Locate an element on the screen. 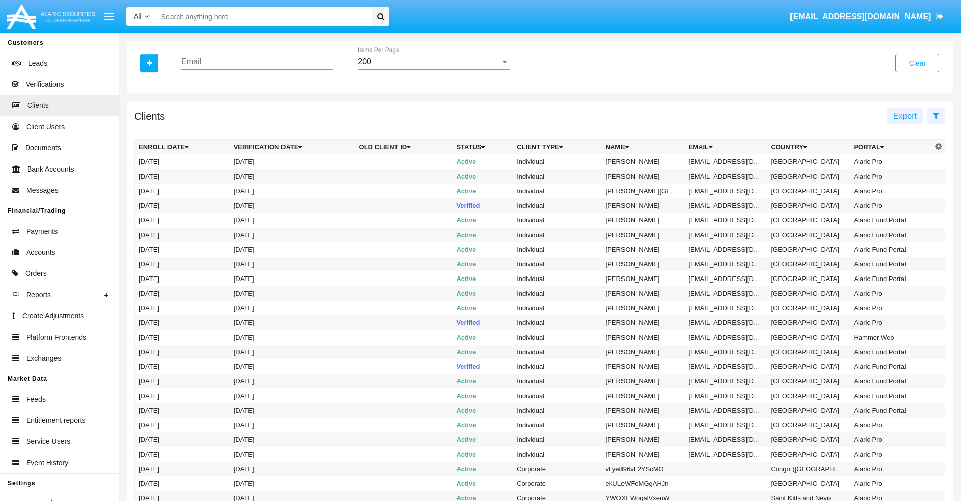 The height and width of the screenshot is (501, 961). span: Clients is located at coordinates (38, 105).